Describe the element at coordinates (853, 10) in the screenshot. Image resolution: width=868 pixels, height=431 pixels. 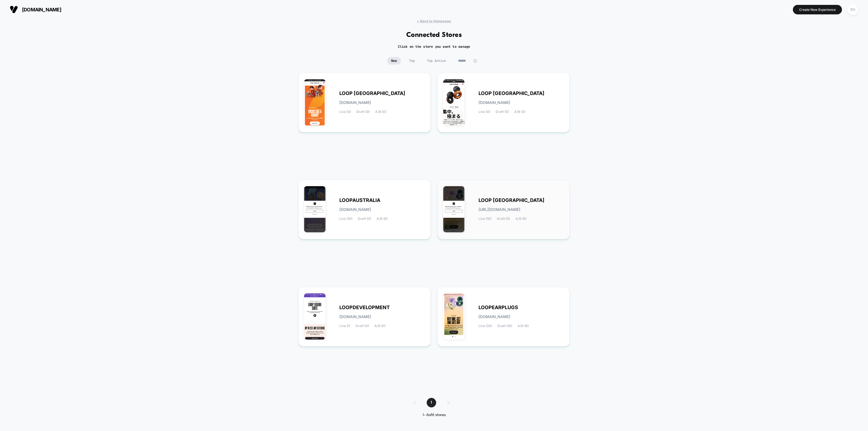
I see `button: DV` at that location.